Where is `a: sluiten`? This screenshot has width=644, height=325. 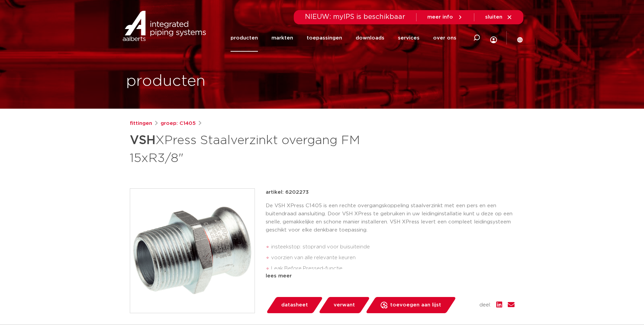 a: sluiten is located at coordinates (498, 17).